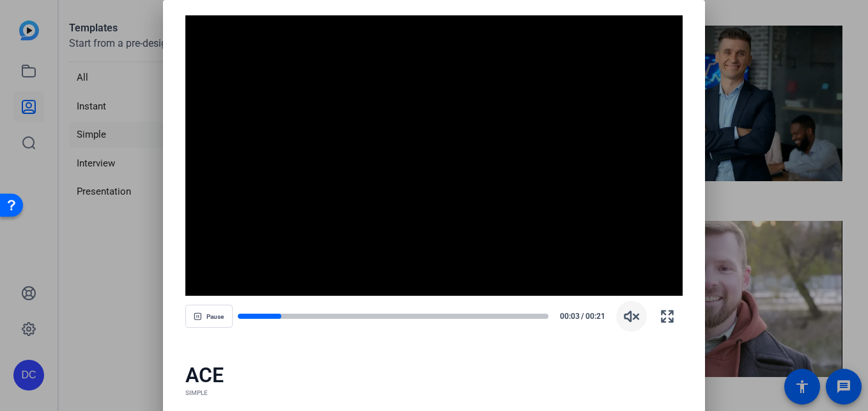  What do you see at coordinates (434, 374) in the screenshot?
I see `div: ACE` at bounding box center [434, 374].